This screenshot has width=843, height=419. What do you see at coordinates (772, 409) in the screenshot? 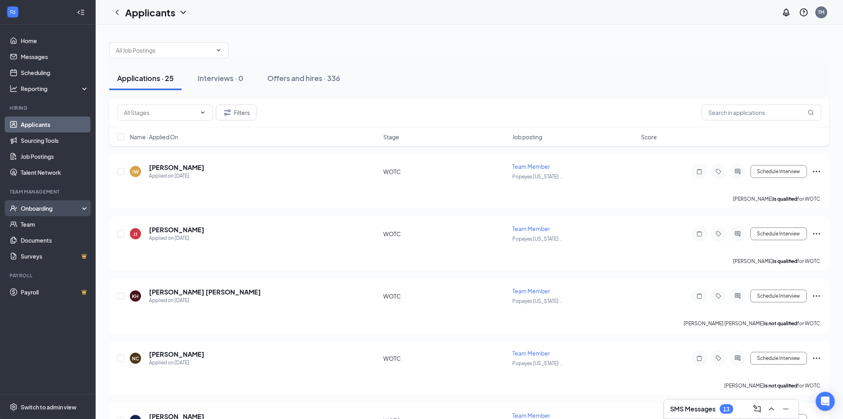
I see `svg: ChevronUp` at bounding box center [772, 409].